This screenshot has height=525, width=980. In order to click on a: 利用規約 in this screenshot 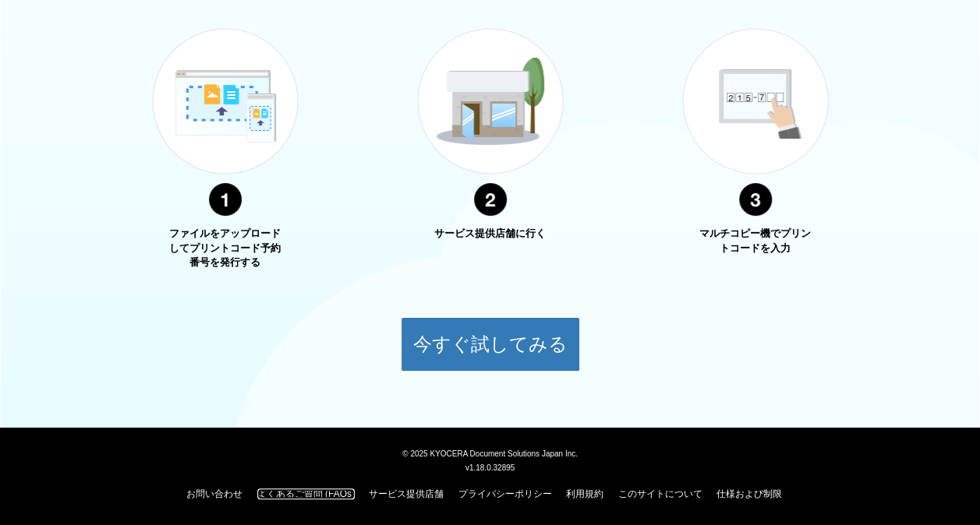, I will do `click(585, 494)`.